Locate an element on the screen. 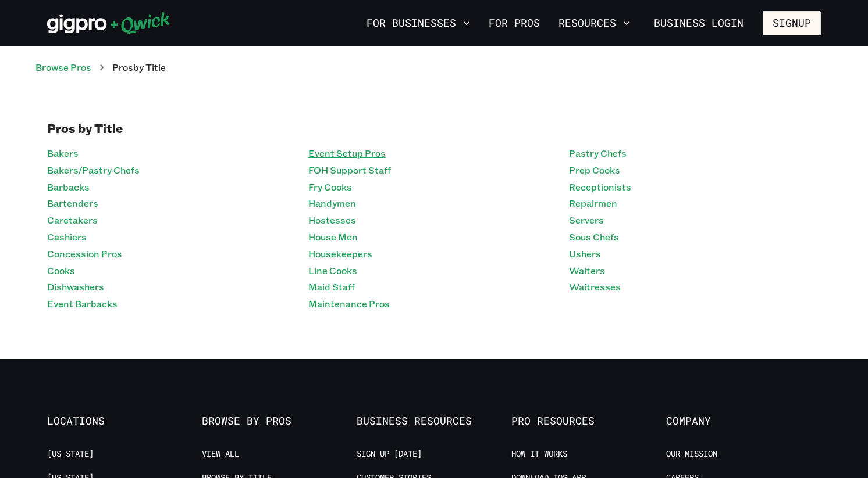 The height and width of the screenshot is (478, 868). a: Servers is located at coordinates (586, 220).